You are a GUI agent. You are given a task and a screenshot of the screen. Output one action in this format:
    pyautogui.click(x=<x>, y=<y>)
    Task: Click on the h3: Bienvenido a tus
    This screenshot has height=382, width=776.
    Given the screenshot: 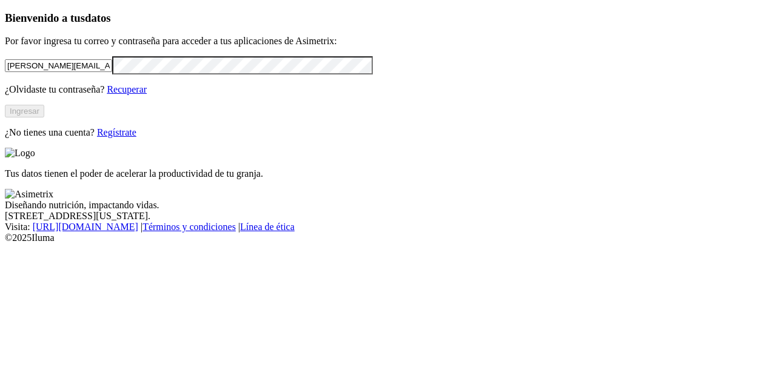 What is the action you would take?
    pyautogui.click(x=388, y=18)
    